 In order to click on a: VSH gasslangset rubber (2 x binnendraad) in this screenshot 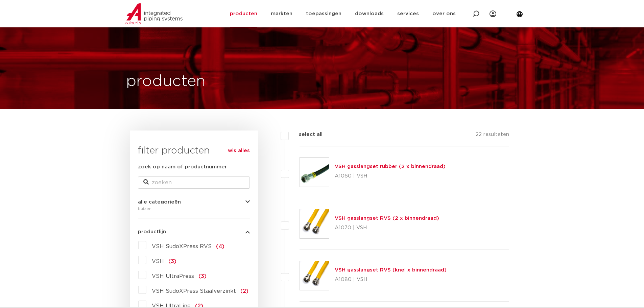, I will do `click(390, 167)`.